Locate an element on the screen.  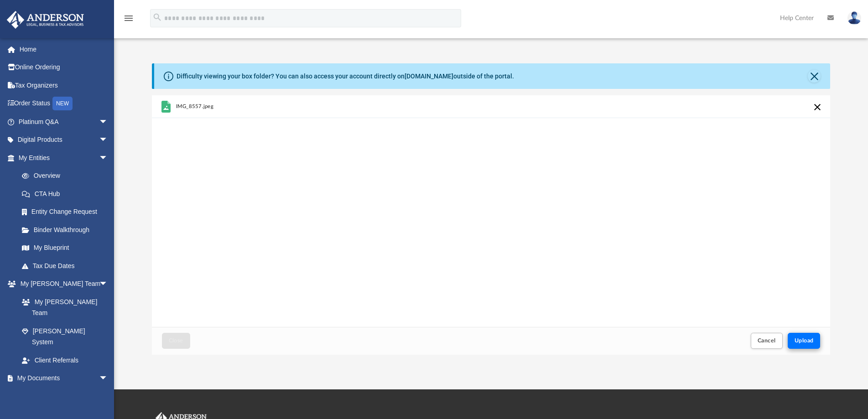
a: Digital Productsarrow_drop_down is located at coordinates (64, 140).